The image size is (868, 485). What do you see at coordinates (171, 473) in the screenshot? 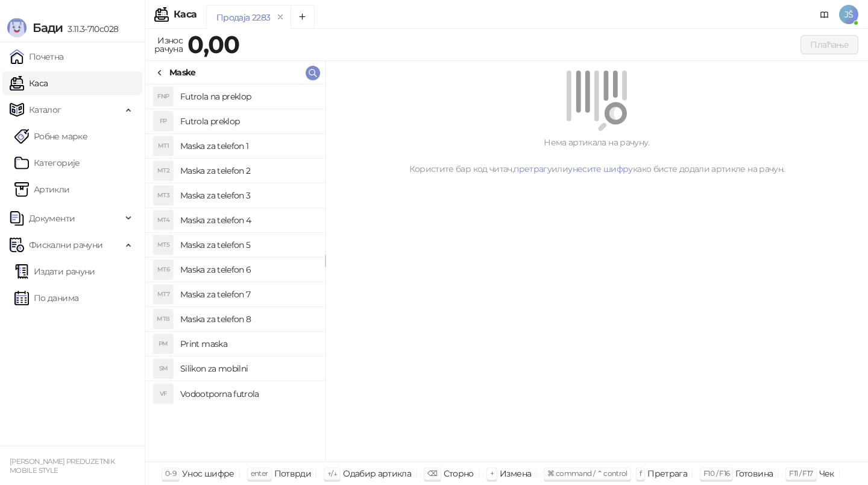
I see `span: 0-9` at bounding box center [171, 473].